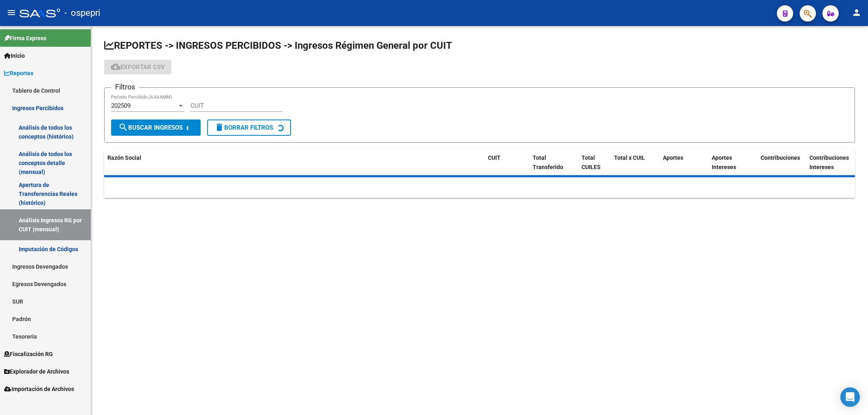  Describe the element at coordinates (850, 397) in the screenshot. I see `div: Open Intercom Messenger` at that location.